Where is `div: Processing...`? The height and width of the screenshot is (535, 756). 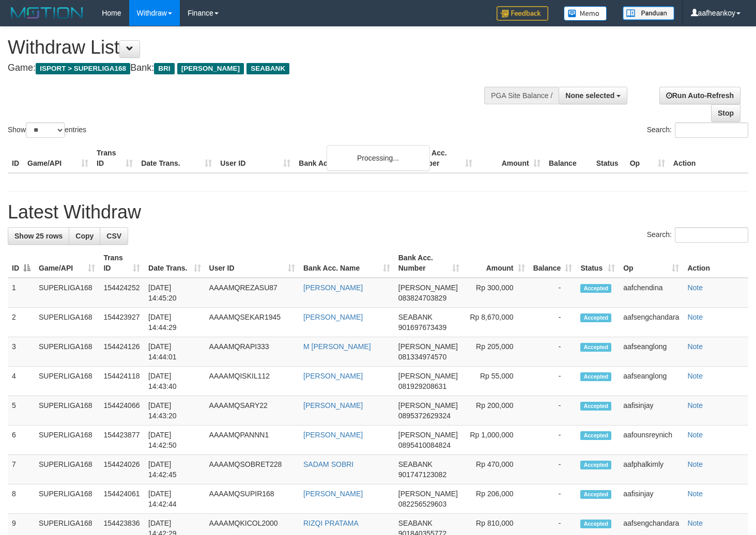 div: Processing... is located at coordinates (378, 158).